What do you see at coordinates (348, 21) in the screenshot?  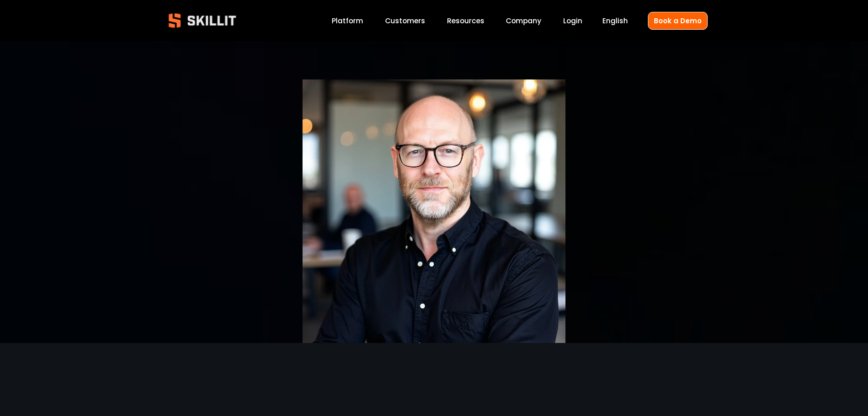 I see `a: Platform` at bounding box center [348, 21].